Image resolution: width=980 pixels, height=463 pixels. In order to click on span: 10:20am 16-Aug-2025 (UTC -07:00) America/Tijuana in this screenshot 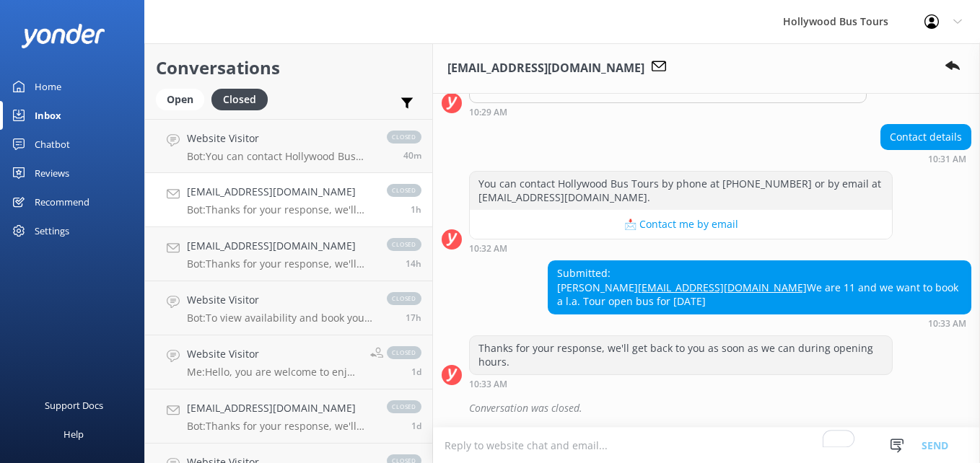, I will do `click(416, 371)`.